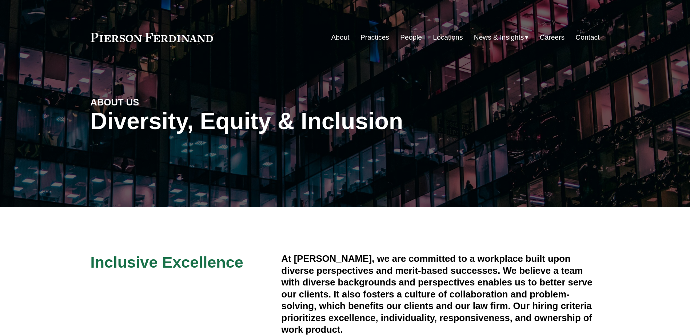 This screenshot has height=336, width=690. Describe the element at coordinates (552, 37) in the screenshot. I see `a: Careers` at that location.